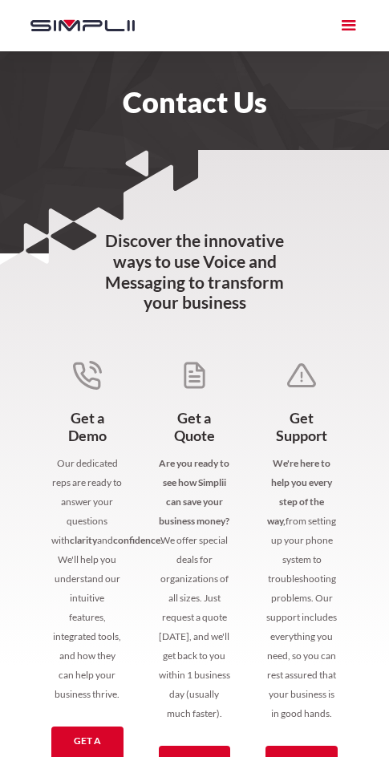 This screenshot has height=757, width=389. I want to click on h1: Contact Us, so click(194, 87).